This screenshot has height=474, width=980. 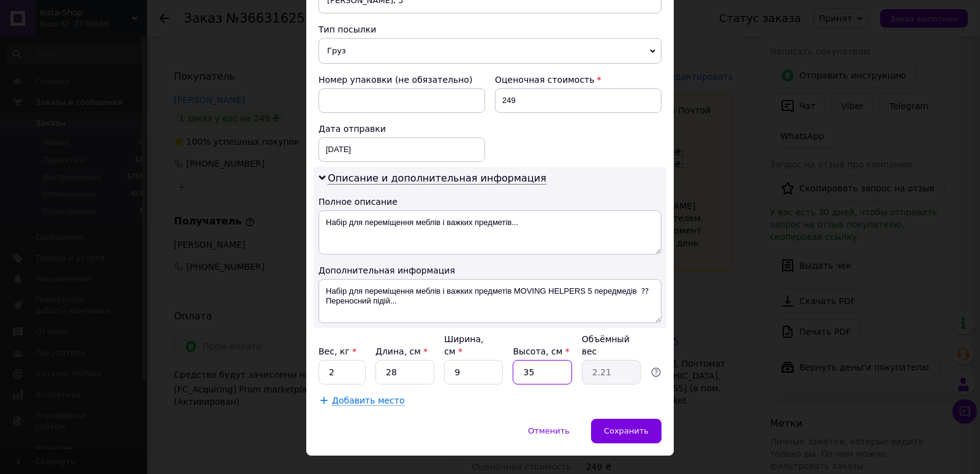 What do you see at coordinates (490, 270) in the screenshot?
I see `div: Дополнительная информация` at bounding box center [490, 270].